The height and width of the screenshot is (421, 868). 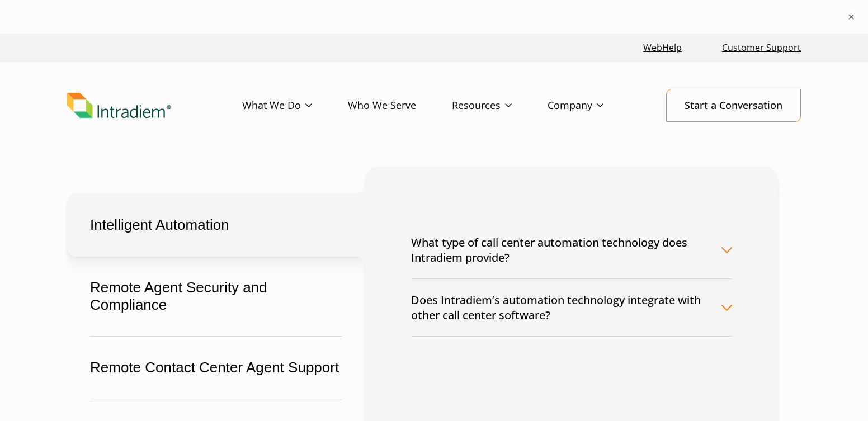 What do you see at coordinates (400, 106) in the screenshot?
I see `a: Who We Serve` at bounding box center [400, 106].